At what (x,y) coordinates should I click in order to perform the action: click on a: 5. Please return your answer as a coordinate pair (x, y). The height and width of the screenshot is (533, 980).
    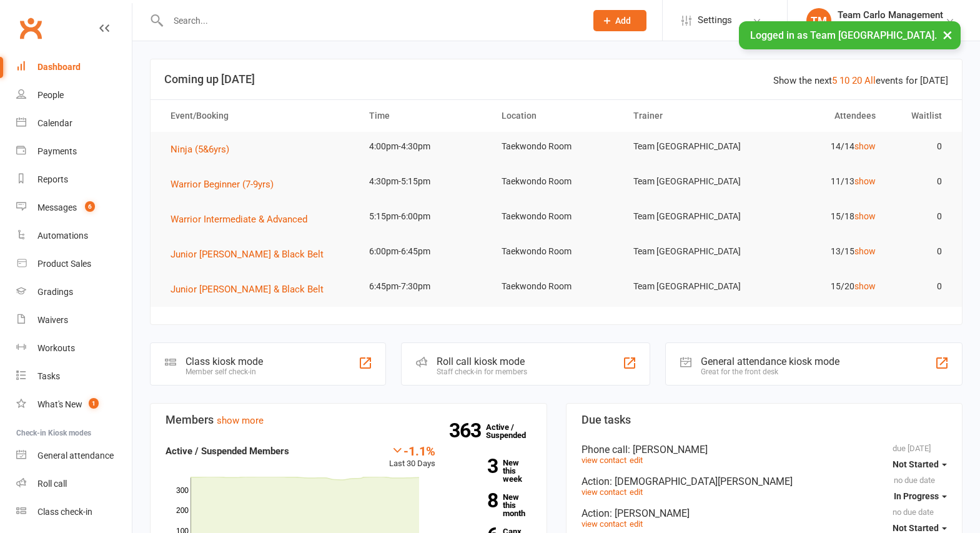
    Looking at the image, I should click on (834, 81).